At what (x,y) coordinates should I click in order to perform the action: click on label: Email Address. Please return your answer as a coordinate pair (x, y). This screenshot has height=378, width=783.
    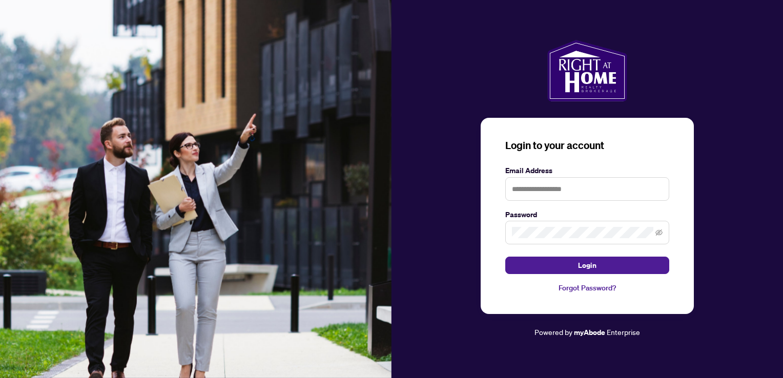
    Looking at the image, I should click on (587, 171).